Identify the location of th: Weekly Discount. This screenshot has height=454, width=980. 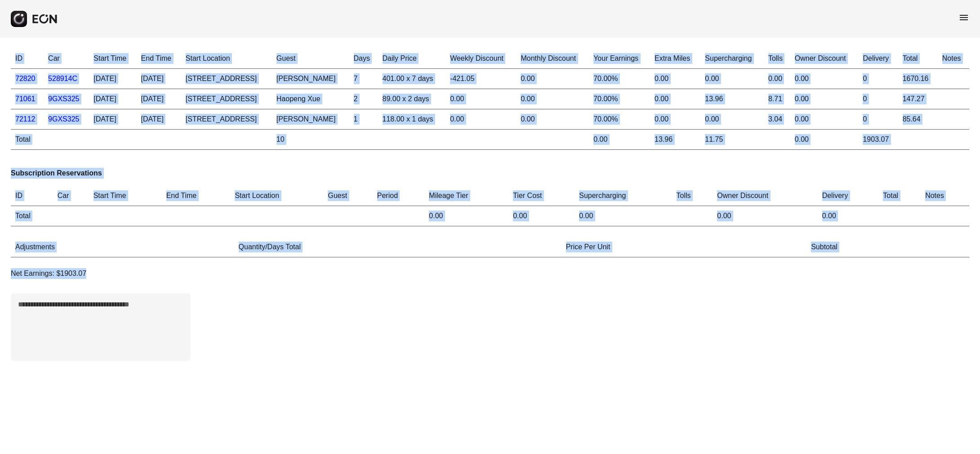
(480, 58).